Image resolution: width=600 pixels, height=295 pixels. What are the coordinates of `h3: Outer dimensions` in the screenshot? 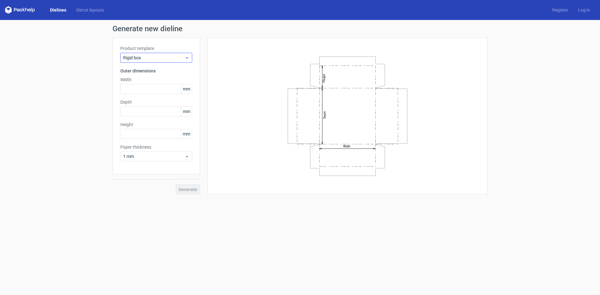 It's located at (156, 71).